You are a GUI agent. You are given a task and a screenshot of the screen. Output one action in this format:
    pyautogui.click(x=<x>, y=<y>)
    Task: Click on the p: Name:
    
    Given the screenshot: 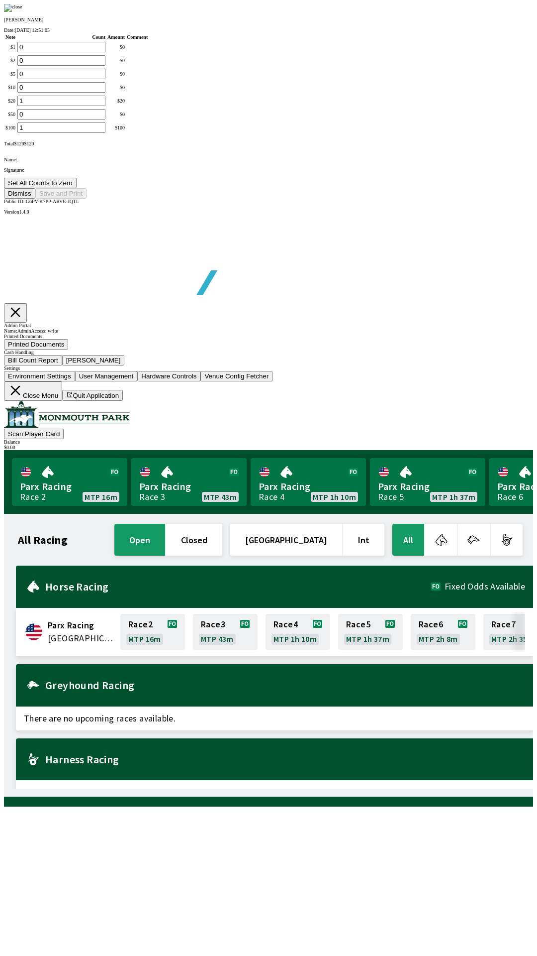 What is the action you would take?
    pyautogui.click(x=269, y=159)
    